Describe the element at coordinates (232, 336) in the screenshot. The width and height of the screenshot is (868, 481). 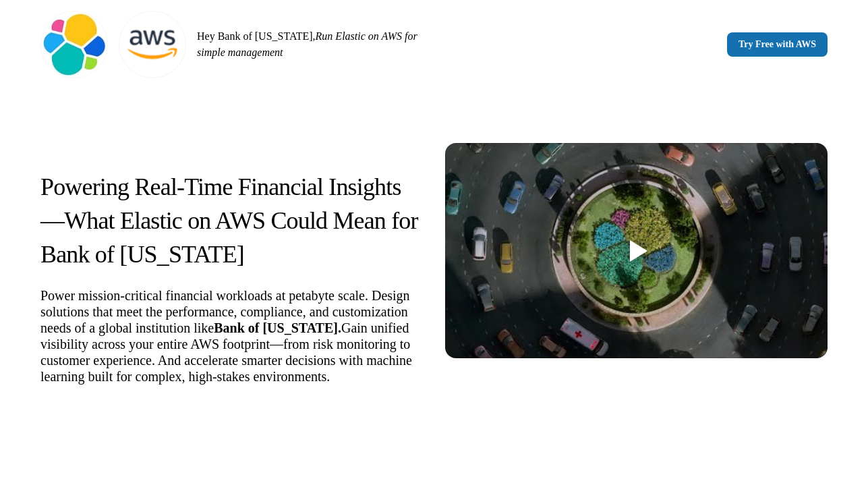
I see `p: Power mission-critical financial workloads at petabyte scale. Design solutions that meet the perf...` at that location.